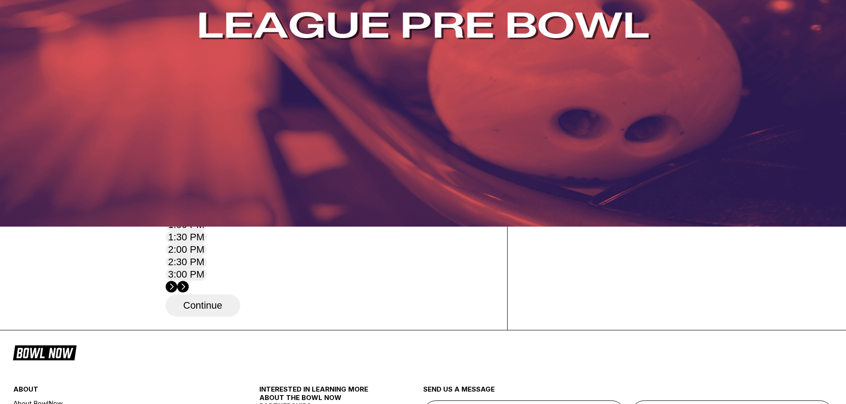  What do you see at coordinates (186, 250) in the screenshot?
I see `button: 2:00 PM` at bounding box center [186, 250].